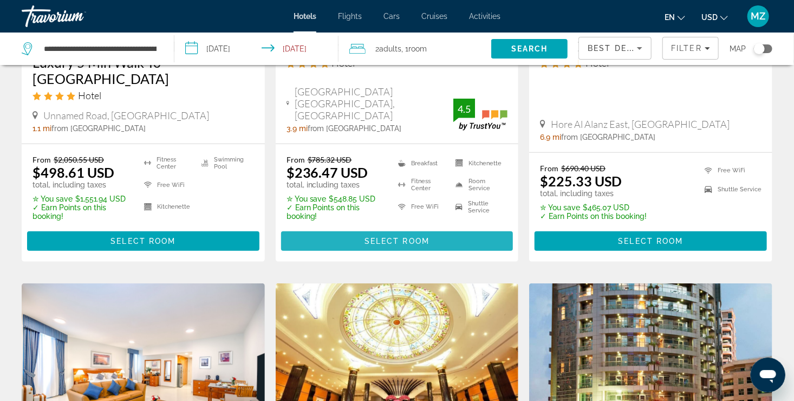 The image size is (794, 401). Describe the element at coordinates (738, 49) in the screenshot. I see `span: Map` at that location.